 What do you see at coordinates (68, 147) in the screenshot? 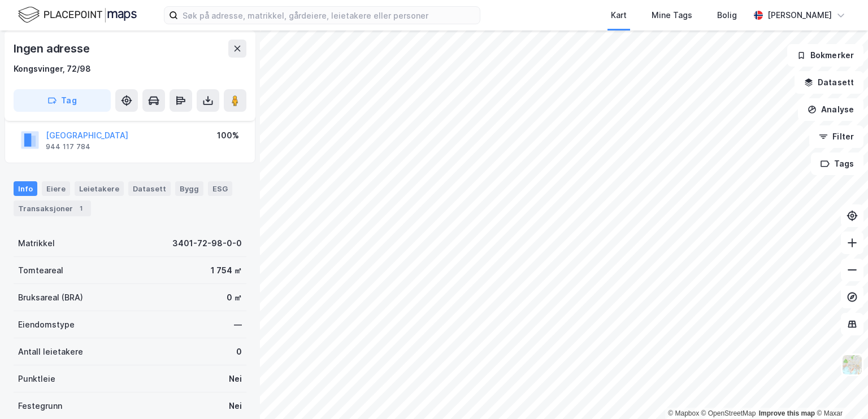
I see `div: 944 117 784` at bounding box center [68, 147].